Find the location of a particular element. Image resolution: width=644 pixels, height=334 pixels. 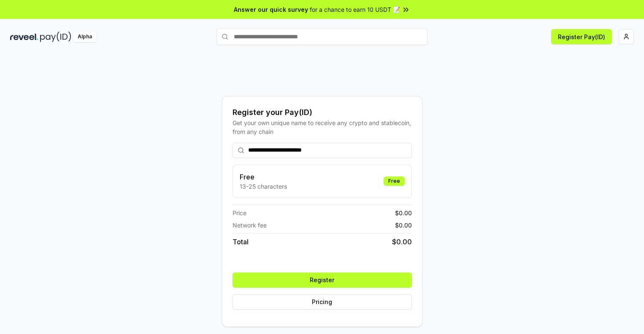

h3: Free is located at coordinates (263, 177).